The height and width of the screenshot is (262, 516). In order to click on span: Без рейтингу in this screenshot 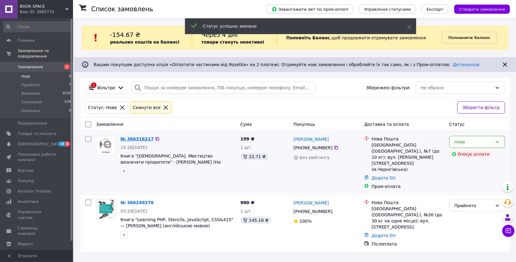, I will do `click(315, 157)`.